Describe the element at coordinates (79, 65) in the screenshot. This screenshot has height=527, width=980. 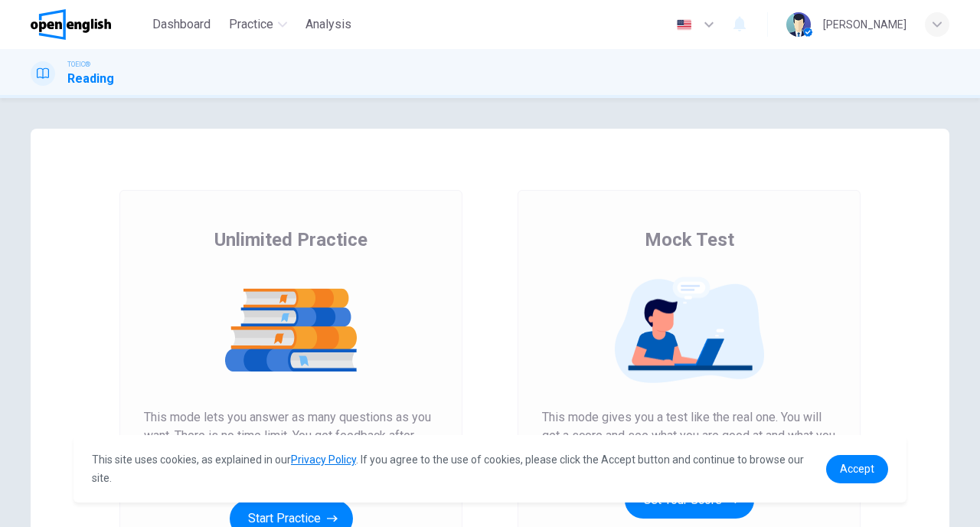
I see `span: TOEIC®` at that location.